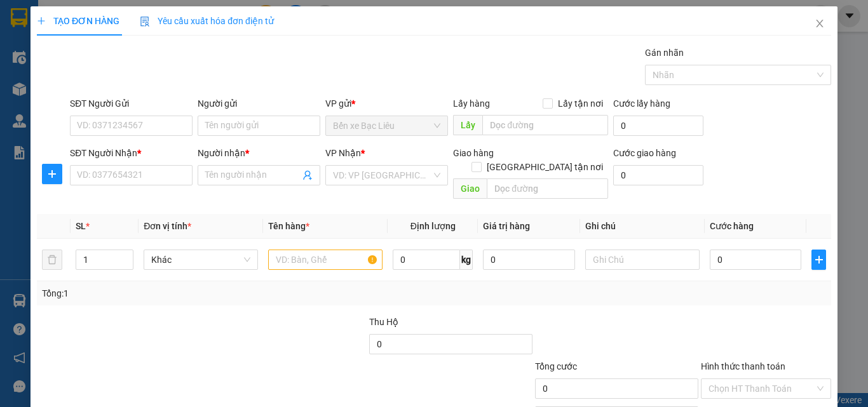 Image resolution: width=868 pixels, height=407 pixels. What do you see at coordinates (78, 21) in the screenshot?
I see `span: TẠO ĐƠN HÀNG` at bounding box center [78, 21].